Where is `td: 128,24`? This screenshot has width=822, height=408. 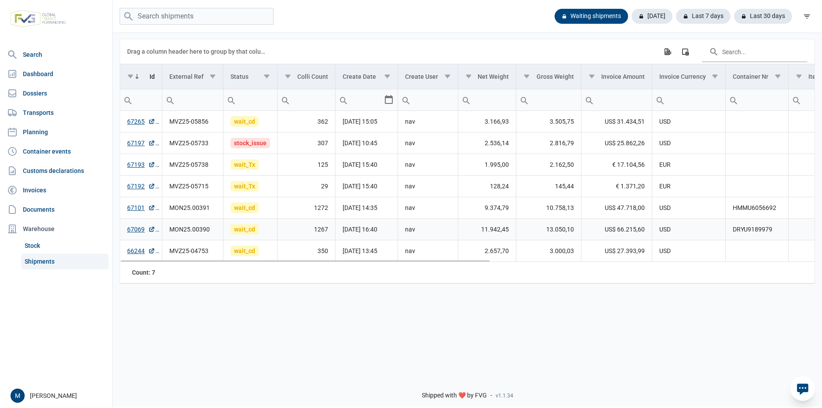 td: 128,24 is located at coordinates (487, 186).